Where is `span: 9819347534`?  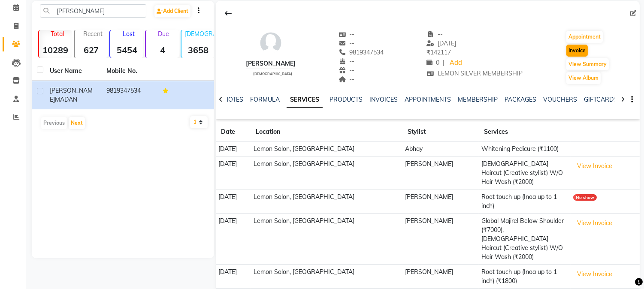
span: 9819347534 is located at coordinates (361, 52).